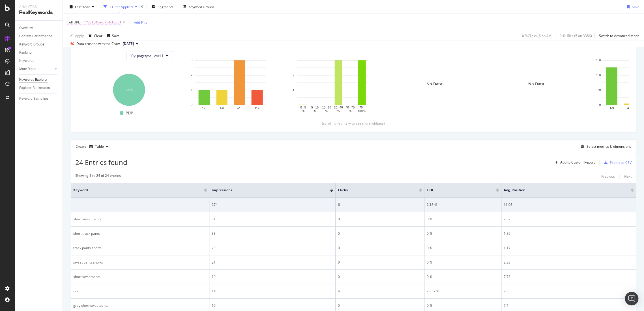 The width and height of the screenshot is (644, 311). Describe the element at coordinates (380, 291) in the screenshot. I see `div: 4` at that location.